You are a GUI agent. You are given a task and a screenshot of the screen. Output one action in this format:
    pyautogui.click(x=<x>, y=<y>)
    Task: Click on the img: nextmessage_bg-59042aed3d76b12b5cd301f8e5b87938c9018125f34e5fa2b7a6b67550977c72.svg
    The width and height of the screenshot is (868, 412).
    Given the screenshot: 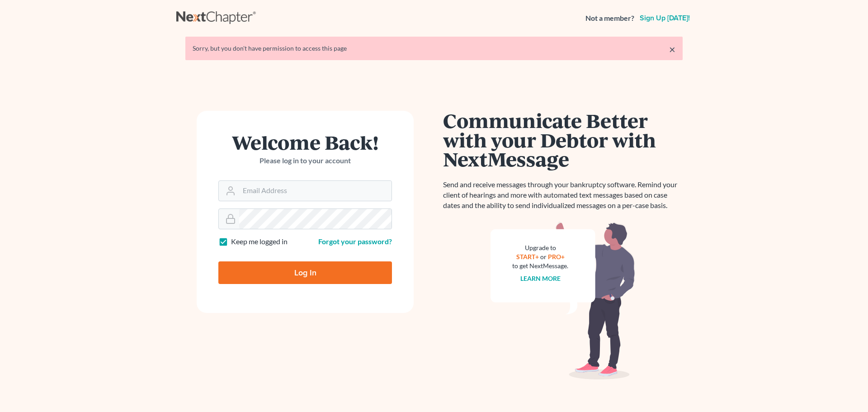 What is the action you would take?
    pyautogui.click(x=563, y=301)
    